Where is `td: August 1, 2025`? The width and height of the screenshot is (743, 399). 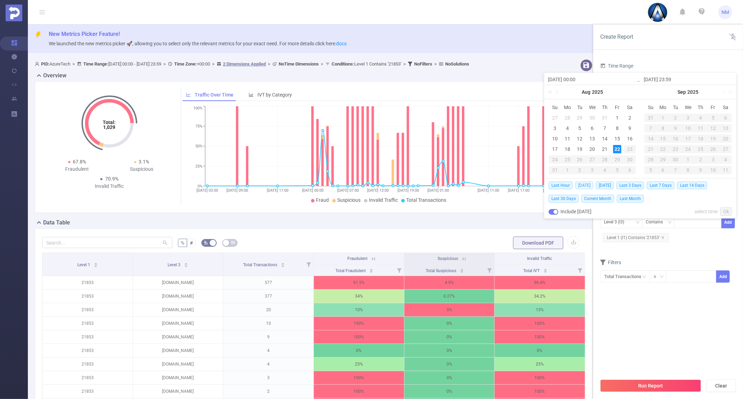 td: August 1, 2025 is located at coordinates (617, 118).